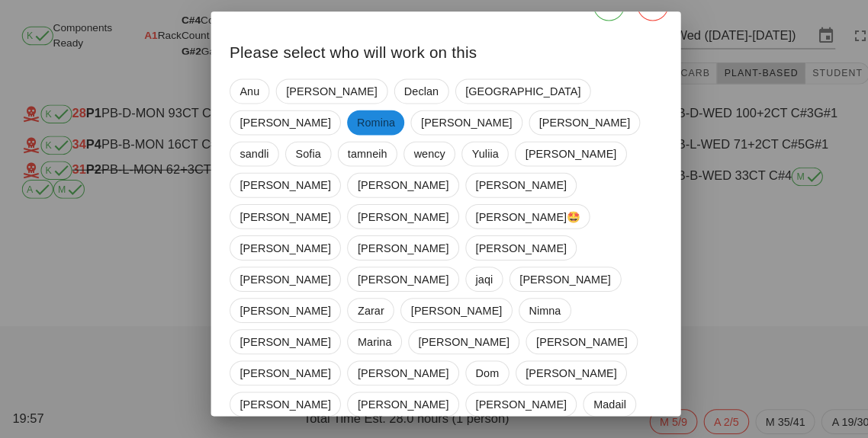  I want to click on span: sandli, so click(247, 161).